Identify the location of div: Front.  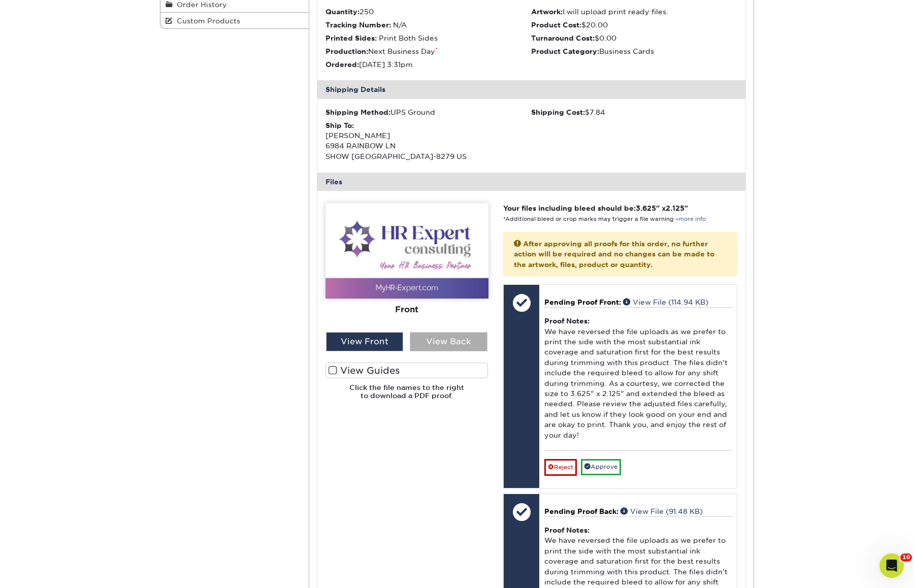
(406, 310).